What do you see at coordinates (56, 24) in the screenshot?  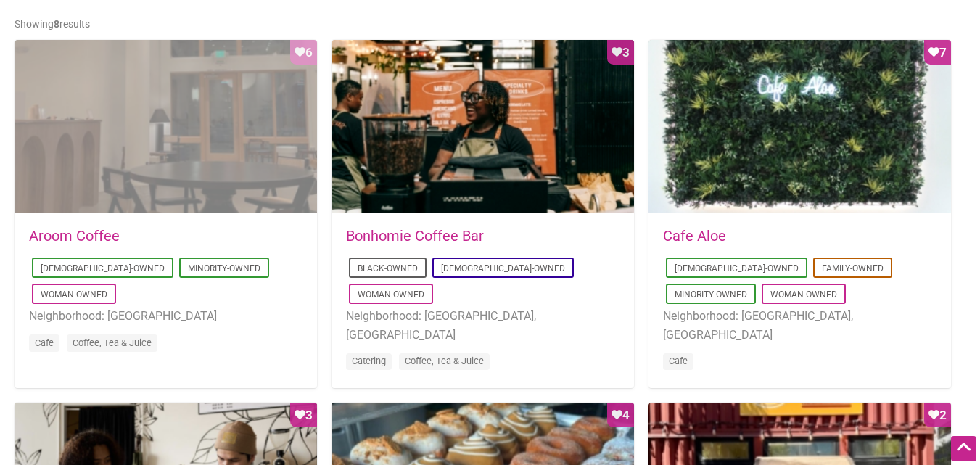 I see `b: 8` at bounding box center [56, 24].